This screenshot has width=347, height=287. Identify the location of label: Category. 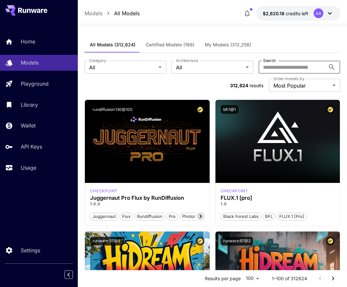
(98, 60).